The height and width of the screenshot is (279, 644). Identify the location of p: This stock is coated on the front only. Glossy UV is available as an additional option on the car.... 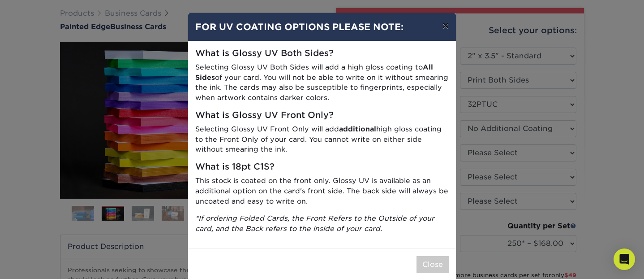
(322, 191).